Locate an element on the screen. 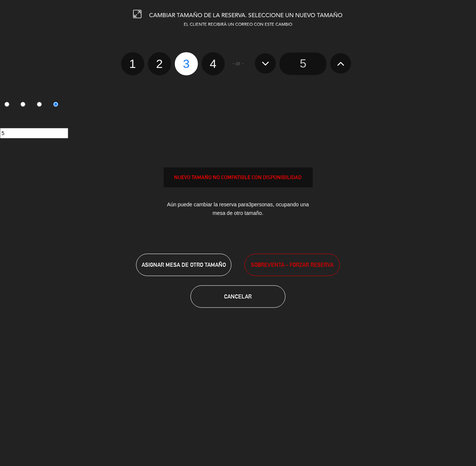  span: - or - is located at coordinates (238, 64).